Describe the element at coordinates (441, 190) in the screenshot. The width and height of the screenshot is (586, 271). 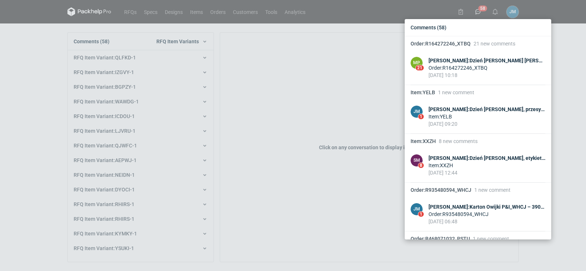
I see `span: Order : R935480594_WHCJ` at that location.